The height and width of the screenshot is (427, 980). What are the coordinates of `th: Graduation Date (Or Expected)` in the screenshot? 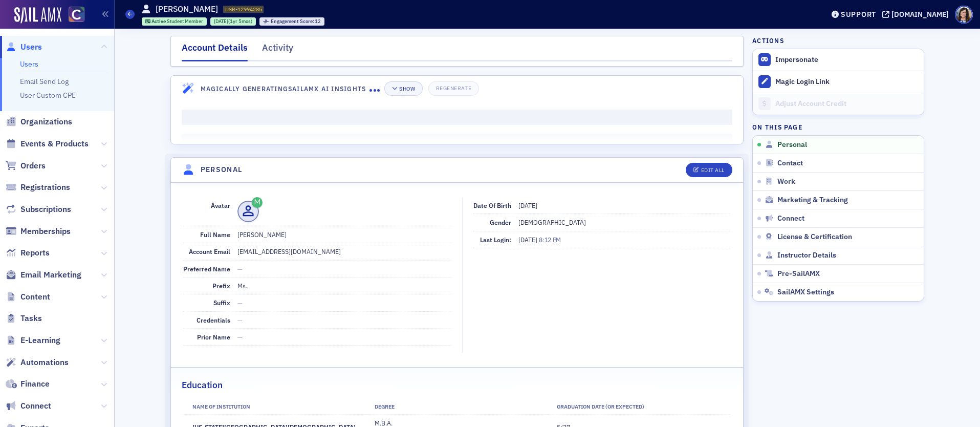 It's located at (639, 407).